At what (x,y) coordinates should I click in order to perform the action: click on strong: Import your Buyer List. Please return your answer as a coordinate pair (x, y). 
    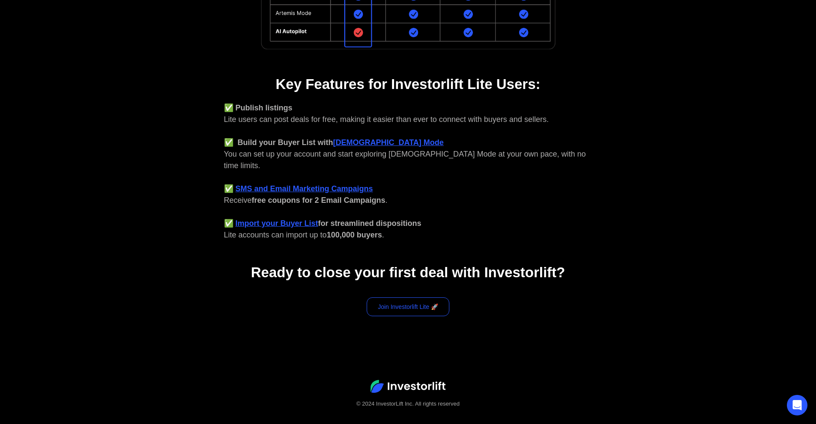
    Looking at the image, I should click on (277, 224).